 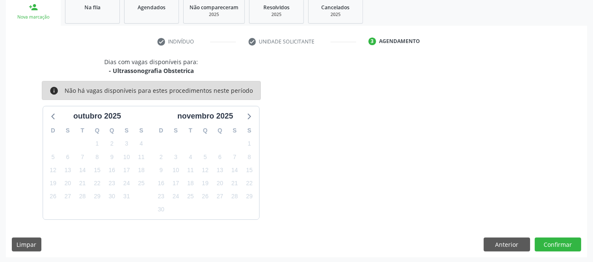 I want to click on div: novembro 2025, so click(x=205, y=116).